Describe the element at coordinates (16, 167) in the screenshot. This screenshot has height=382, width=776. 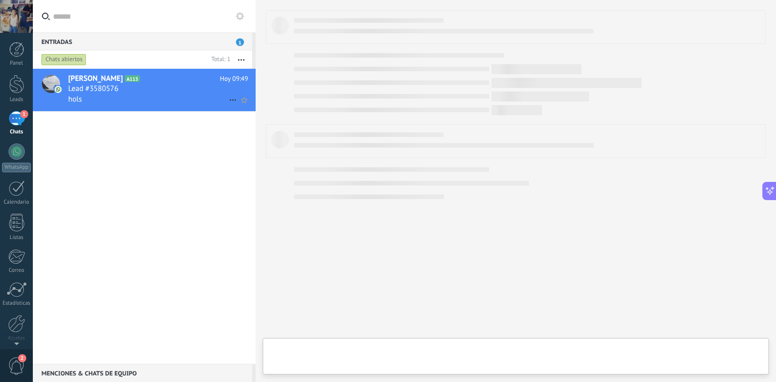
I see `div: WhatsApp` at that location.